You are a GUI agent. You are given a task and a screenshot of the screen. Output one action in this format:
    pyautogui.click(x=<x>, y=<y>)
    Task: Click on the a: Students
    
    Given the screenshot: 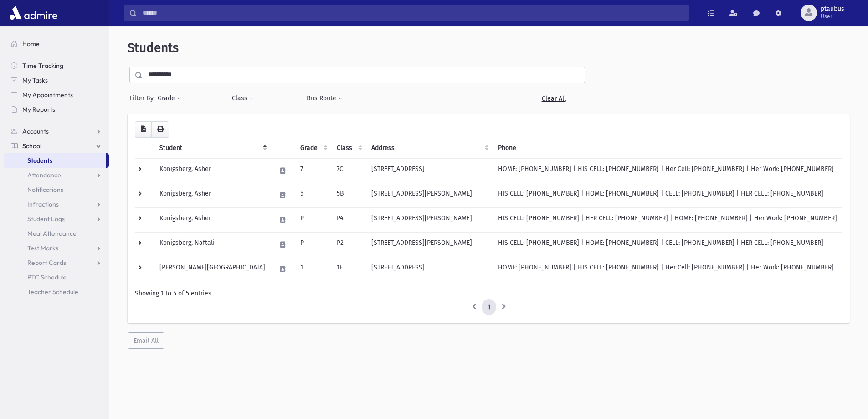 What is the action you would take?
    pyautogui.click(x=55, y=161)
    